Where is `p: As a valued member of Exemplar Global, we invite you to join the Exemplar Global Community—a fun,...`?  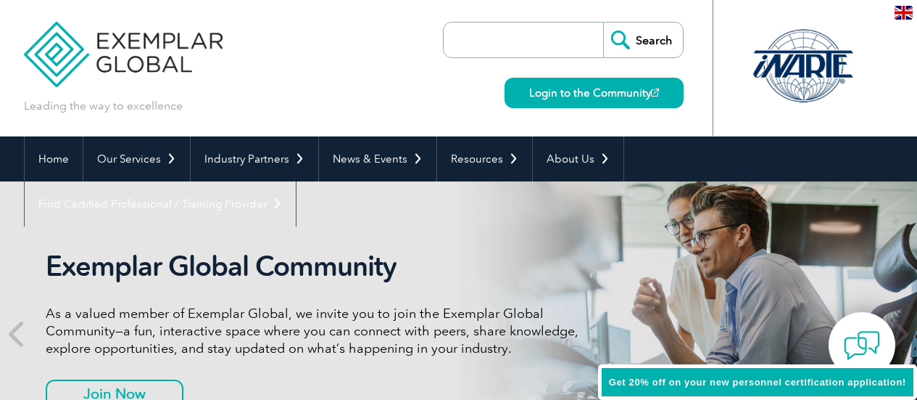
p: As a valued member of Exemplar Global, we invite you to join the Exemplar Global Community—a fun,... is located at coordinates (318, 331).